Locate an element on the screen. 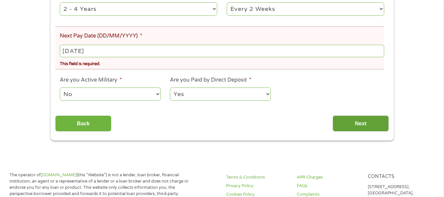 This screenshot has height=197, width=444. label: Are you Active Military is located at coordinates (91, 80).